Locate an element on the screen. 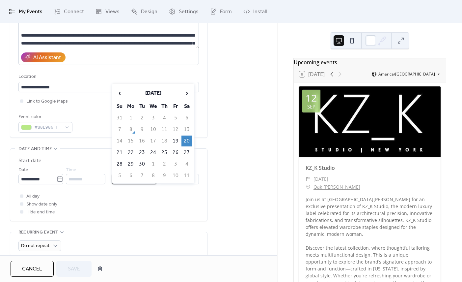 The image size is (462, 282). span: Link to Google Maps is located at coordinates (47, 101).